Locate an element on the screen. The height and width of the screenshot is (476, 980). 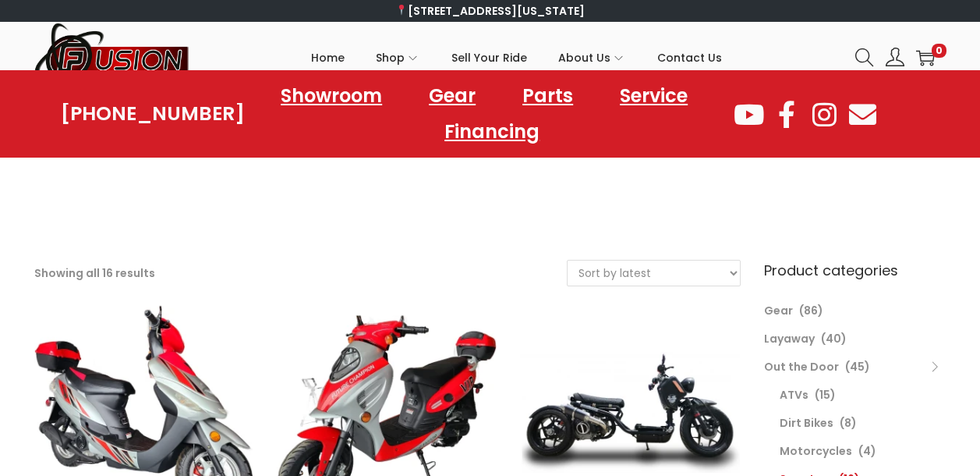
a: Motorcycles is located at coordinates (815, 451).